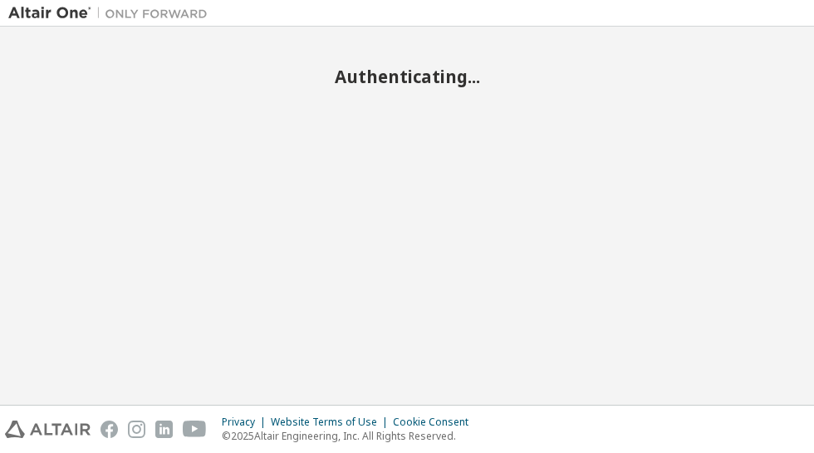  Describe the element at coordinates (164, 429) in the screenshot. I see `img: linkedin.svg` at that location.